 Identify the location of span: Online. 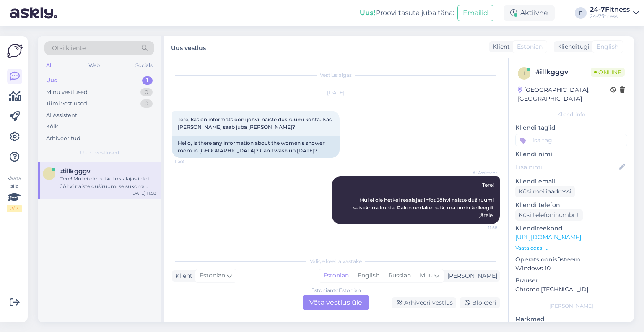
(608, 72).